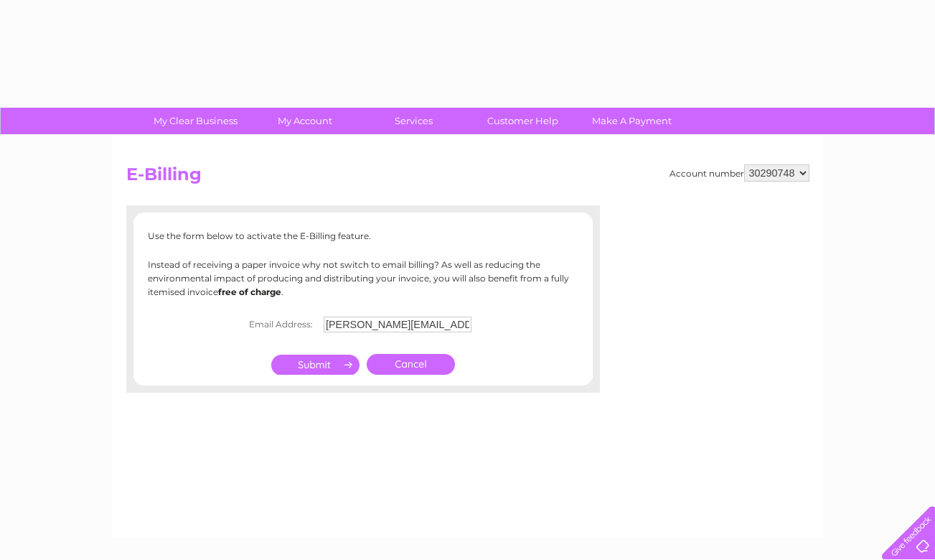  Describe the element at coordinates (363, 278) in the screenshot. I see `p: Instead of receiving a paper invoice why not switch to email billing? As well as reducing the env...` at that location.